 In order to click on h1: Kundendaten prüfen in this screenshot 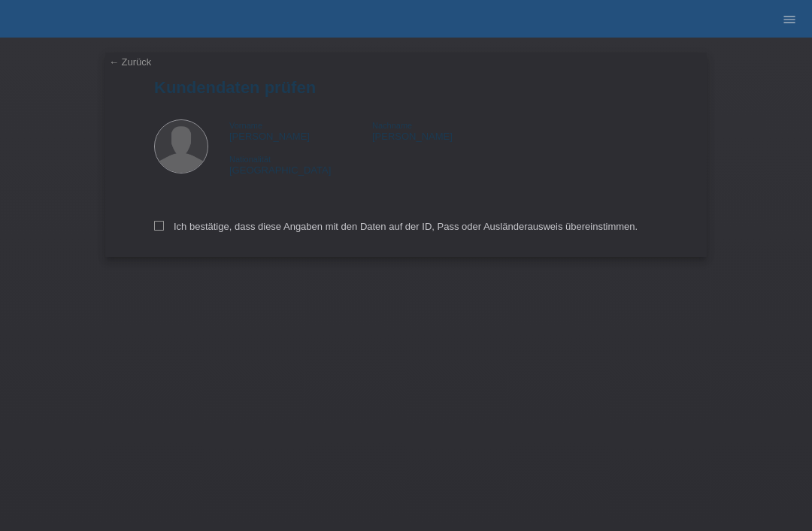, I will do `click(406, 87)`.